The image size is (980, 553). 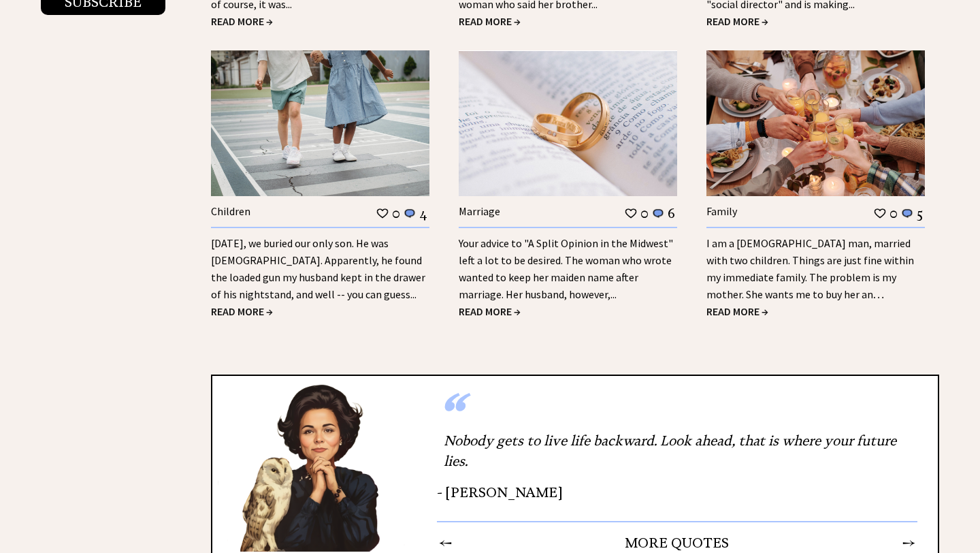 I want to click on td: 6, so click(x=671, y=213).